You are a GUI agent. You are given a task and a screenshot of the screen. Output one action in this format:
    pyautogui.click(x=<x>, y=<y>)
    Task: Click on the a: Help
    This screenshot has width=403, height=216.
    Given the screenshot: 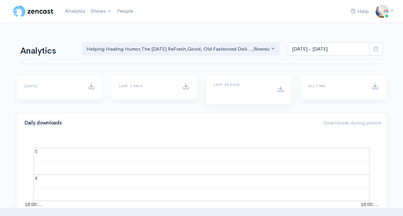 What is the action you would take?
    pyautogui.click(x=360, y=11)
    